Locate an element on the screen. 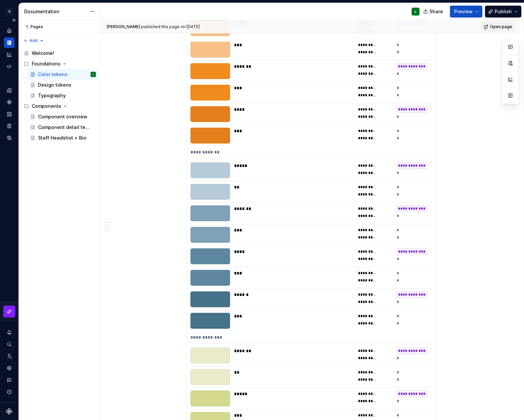  a: Components is located at coordinates (9, 102).